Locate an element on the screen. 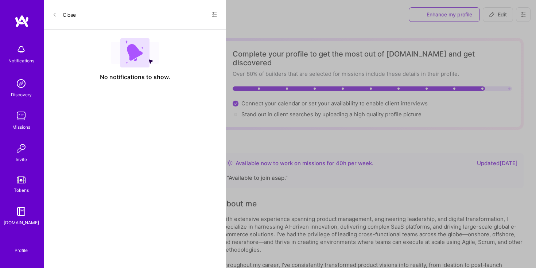 The height and width of the screenshot is (268, 536). a: Profile is located at coordinates (21, 246).